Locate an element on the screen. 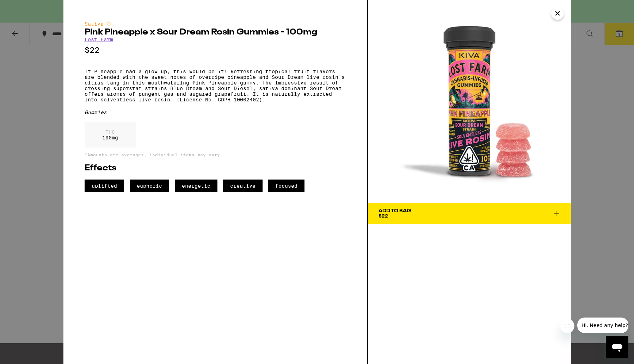 This screenshot has height=364, width=634. a: Lost Farm is located at coordinates (99, 39).